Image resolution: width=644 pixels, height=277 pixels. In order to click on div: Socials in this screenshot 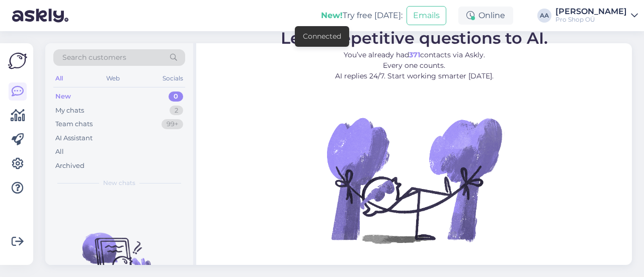, I will do `click(173, 78)`.